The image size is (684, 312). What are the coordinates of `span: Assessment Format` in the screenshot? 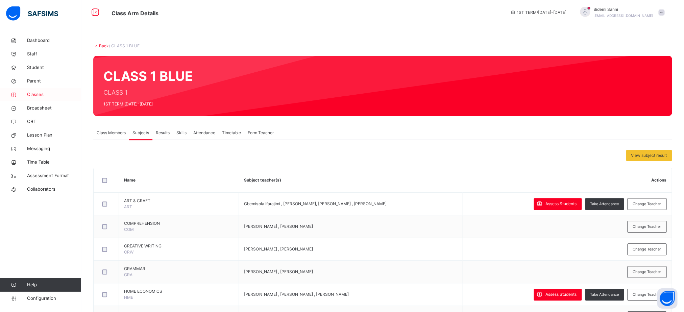 It's located at (54, 176).